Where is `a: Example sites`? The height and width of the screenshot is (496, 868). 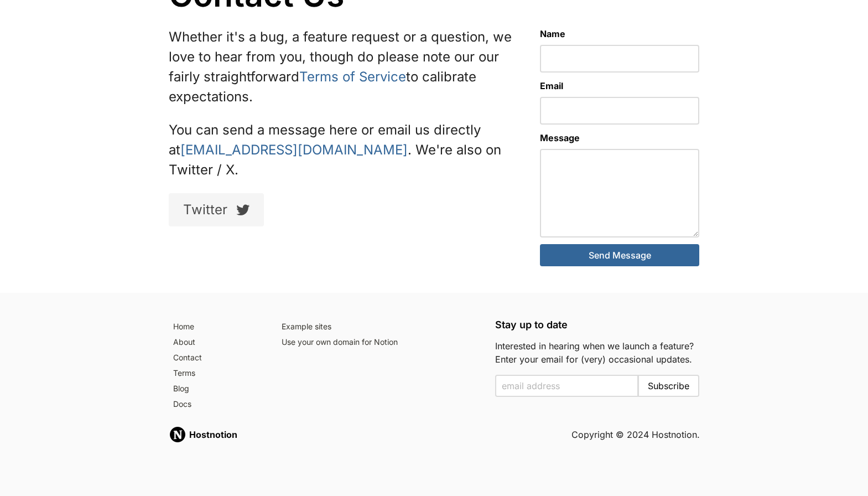
a: Example sites is located at coordinates (379, 327).